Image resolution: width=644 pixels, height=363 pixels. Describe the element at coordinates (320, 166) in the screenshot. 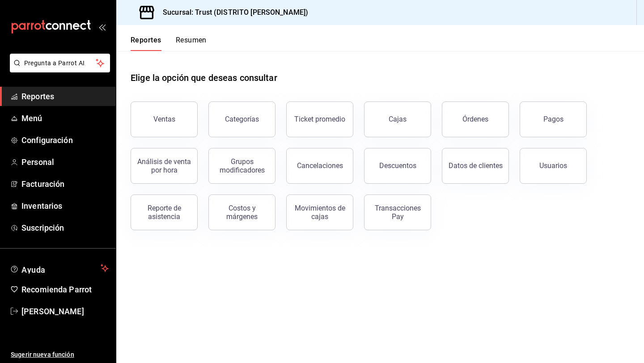

I see `button: Cancelaciones` at that location.